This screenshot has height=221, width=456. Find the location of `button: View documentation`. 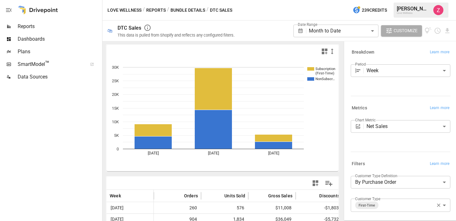

button: View documentation is located at coordinates (428, 31).